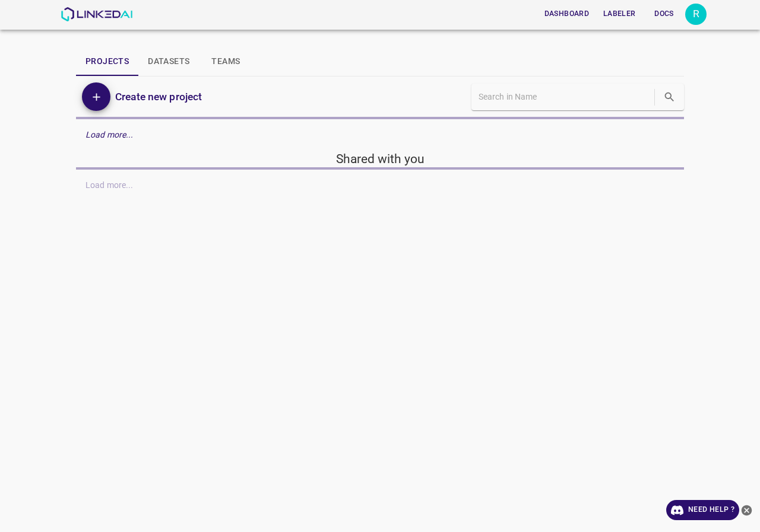 This screenshot has height=532, width=760. Describe the element at coordinates (664, 14) in the screenshot. I see `button: Docs` at that location.